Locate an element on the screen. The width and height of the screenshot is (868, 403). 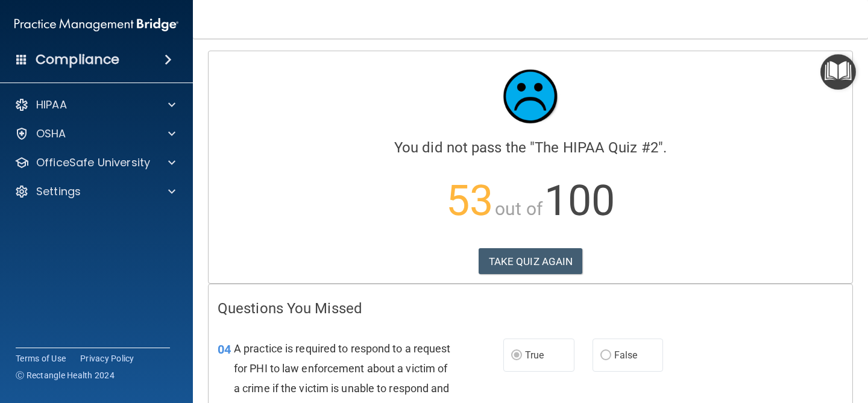
img: PMB logo is located at coordinates (97, 25).